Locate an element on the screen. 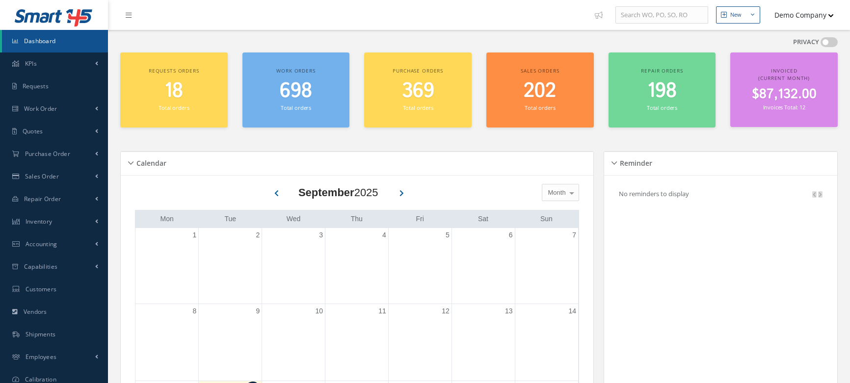 Image resolution: width=850 pixels, height=383 pixels. span: Sales Order is located at coordinates (42, 176).